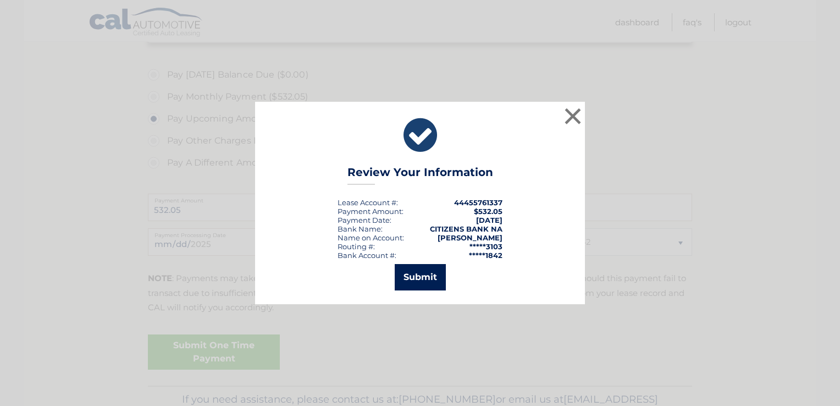 The image size is (840, 406). I want to click on div: Routing #:, so click(356, 246).